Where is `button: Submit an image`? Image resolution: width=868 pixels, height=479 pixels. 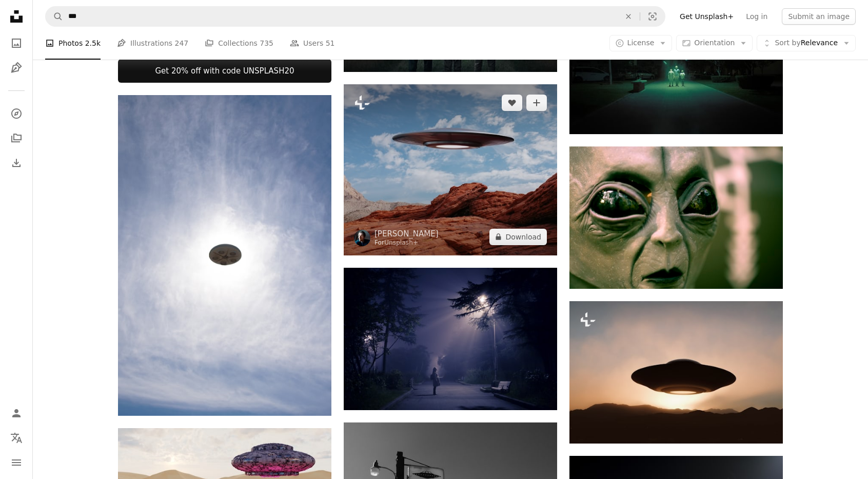
button: Submit an image is located at coordinates (819, 17).